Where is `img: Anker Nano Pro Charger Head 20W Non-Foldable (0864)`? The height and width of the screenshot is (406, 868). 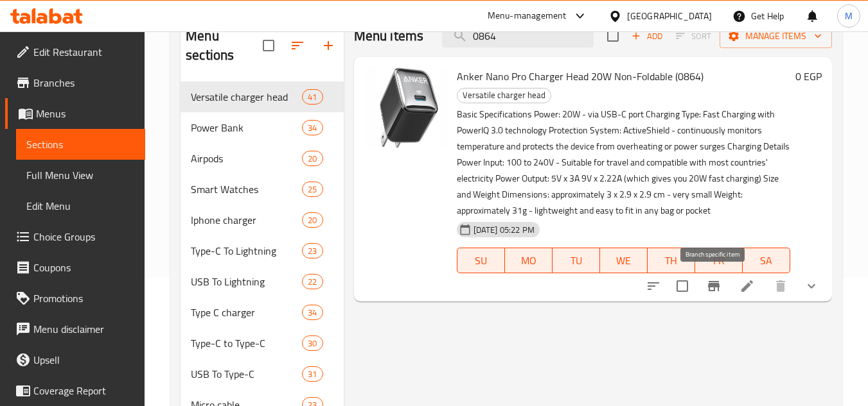 img: Anker Nano Pro Charger Head 20W Non-Foldable (0864) is located at coordinates (406, 109).